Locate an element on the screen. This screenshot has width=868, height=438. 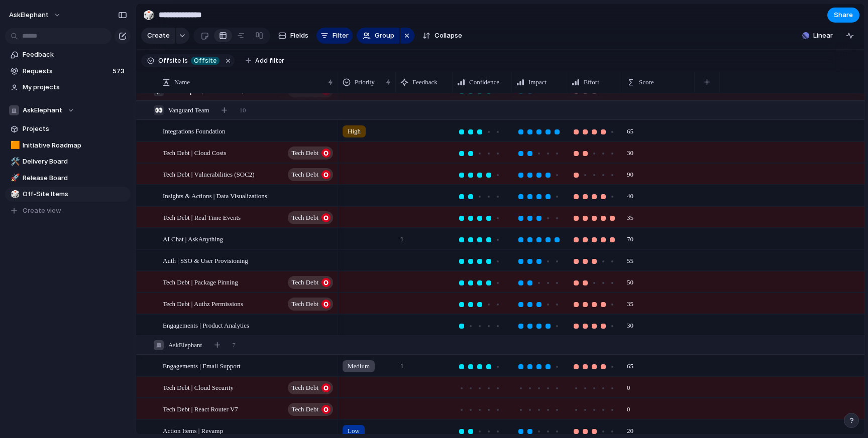
span: Filter is located at coordinates (341, 36).